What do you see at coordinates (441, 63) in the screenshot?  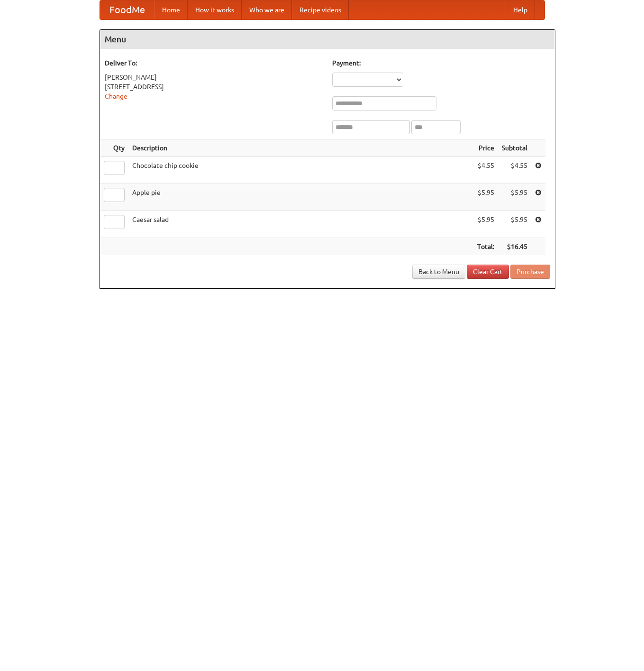 I see `h5: Payment:` at bounding box center [441, 63].